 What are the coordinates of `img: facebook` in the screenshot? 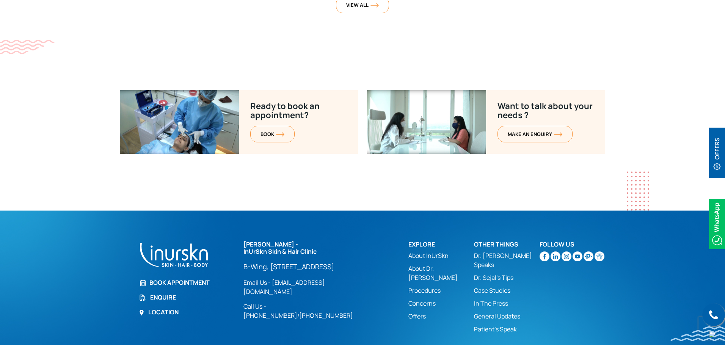 It's located at (544, 257).